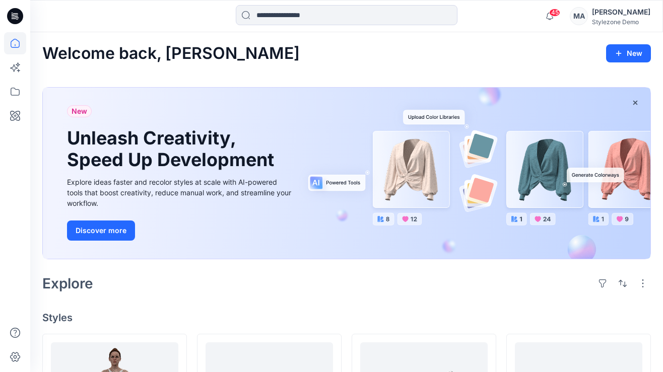 The width and height of the screenshot is (663, 372). What do you see at coordinates (621, 22) in the screenshot?
I see `div: Stylezone Demo` at bounding box center [621, 22].